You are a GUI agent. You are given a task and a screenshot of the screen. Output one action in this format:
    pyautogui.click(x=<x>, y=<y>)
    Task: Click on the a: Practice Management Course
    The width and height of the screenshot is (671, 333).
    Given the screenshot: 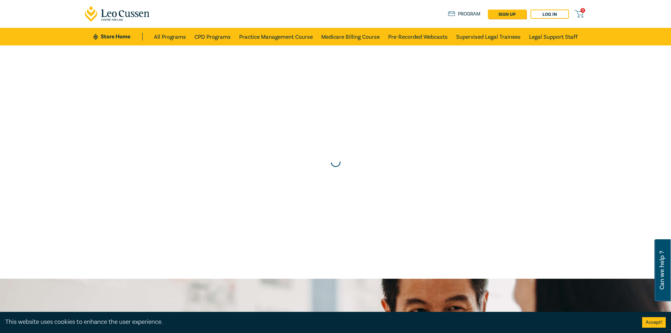 What is the action you would take?
    pyautogui.click(x=276, y=37)
    